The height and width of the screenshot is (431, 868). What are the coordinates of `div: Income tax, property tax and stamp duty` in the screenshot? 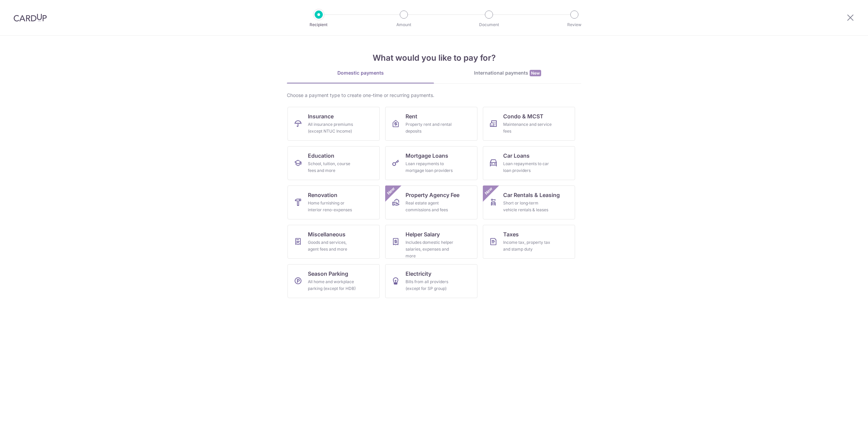 It's located at (528, 246).